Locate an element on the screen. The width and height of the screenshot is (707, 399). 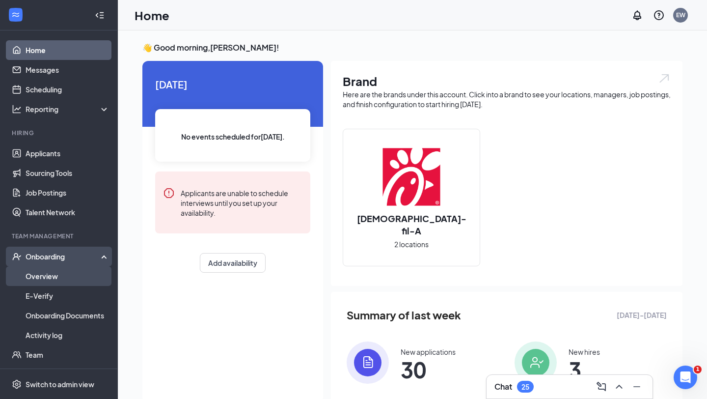
img: Chick-fil-A is located at coordinates (411, 177).